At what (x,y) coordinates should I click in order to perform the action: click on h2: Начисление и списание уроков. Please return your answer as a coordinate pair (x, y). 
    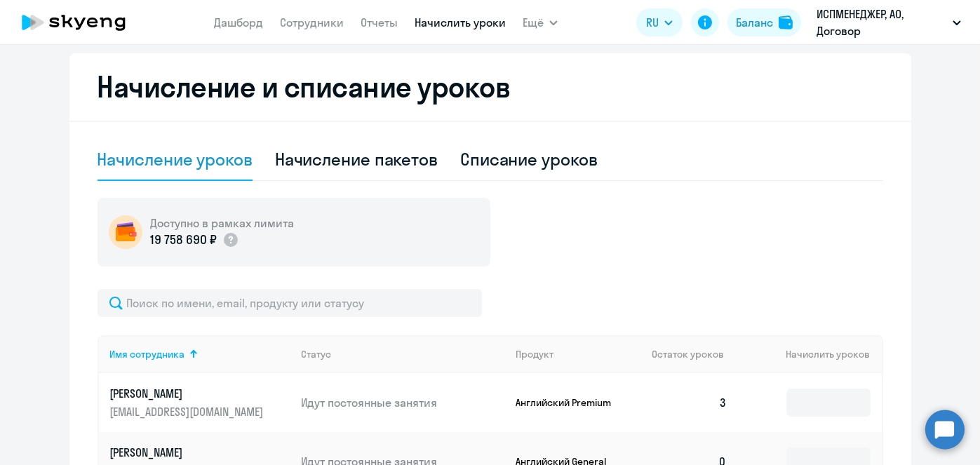
    Looking at the image, I should click on (490, 87).